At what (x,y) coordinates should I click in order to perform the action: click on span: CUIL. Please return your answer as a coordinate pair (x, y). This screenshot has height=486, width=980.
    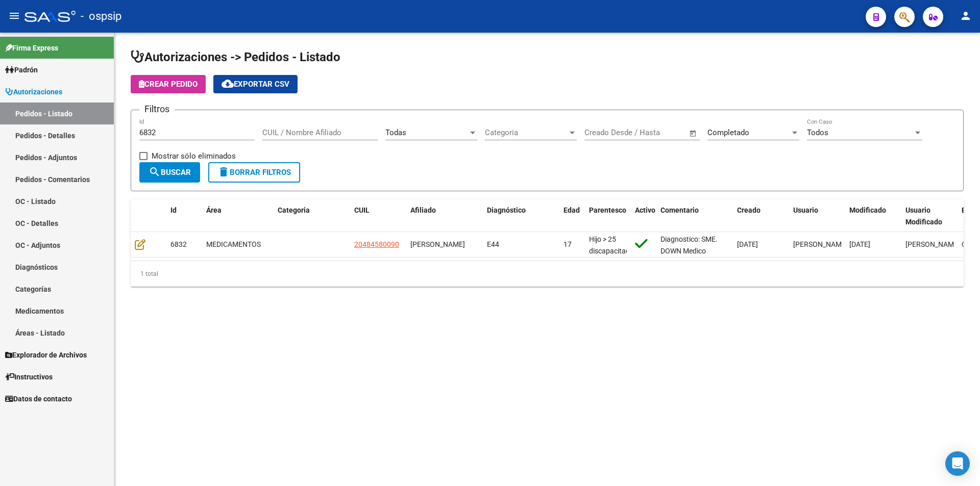
    Looking at the image, I should click on (361, 210).